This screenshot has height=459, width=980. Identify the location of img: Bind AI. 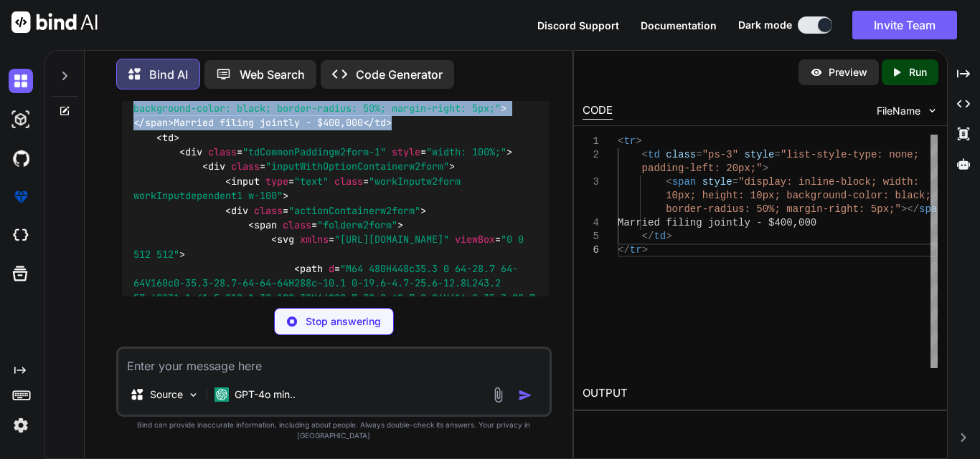
(54, 22).